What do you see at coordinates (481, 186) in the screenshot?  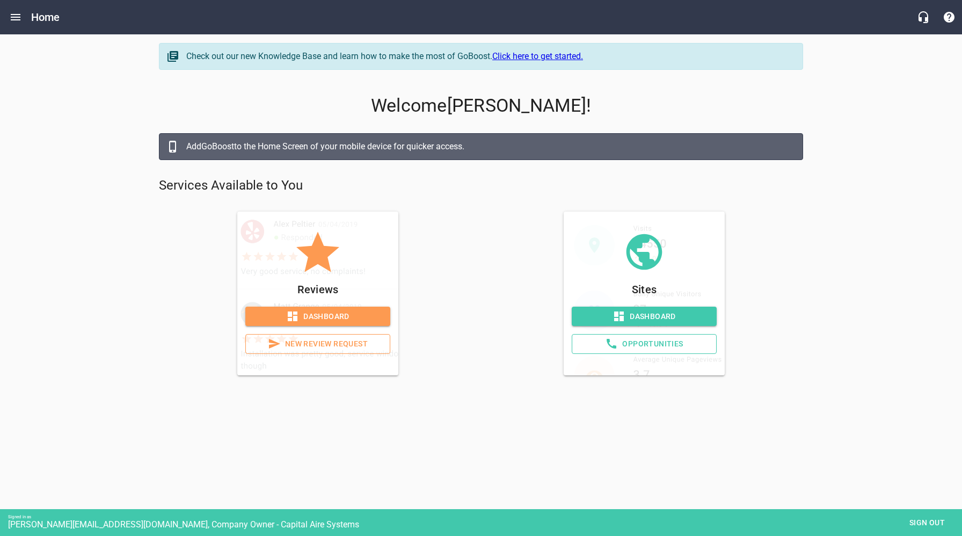 I see `p: Services Available to You` at bounding box center [481, 186].